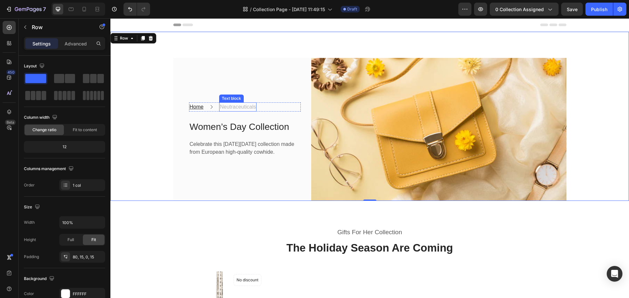  What do you see at coordinates (40, 279) in the screenshot?
I see `div: Background` at bounding box center [40, 279].